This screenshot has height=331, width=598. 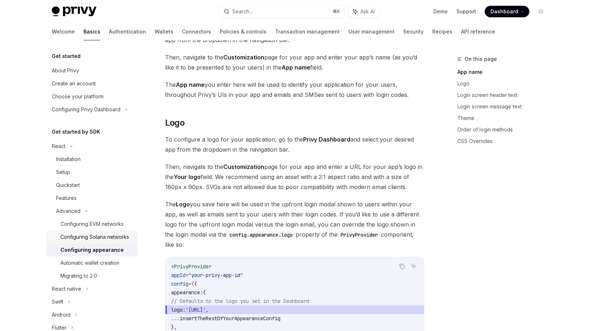 I want to click on span: Then, navigate to the page for your app and enter a URL for your app’s logo in the field. We reco..., so click(x=295, y=177).